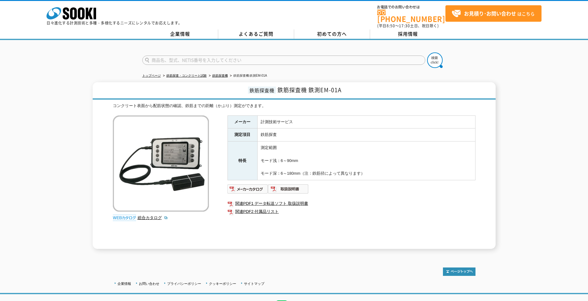  Describe the element at coordinates (435, 60) in the screenshot. I see `img: btn_search.png` at that location.